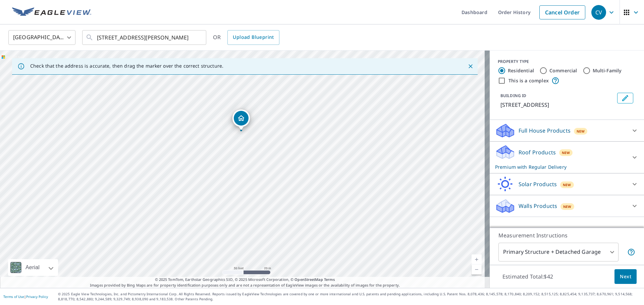  Describe the element at coordinates (538, 184) in the screenshot. I see `p: Solar Products` at that location.